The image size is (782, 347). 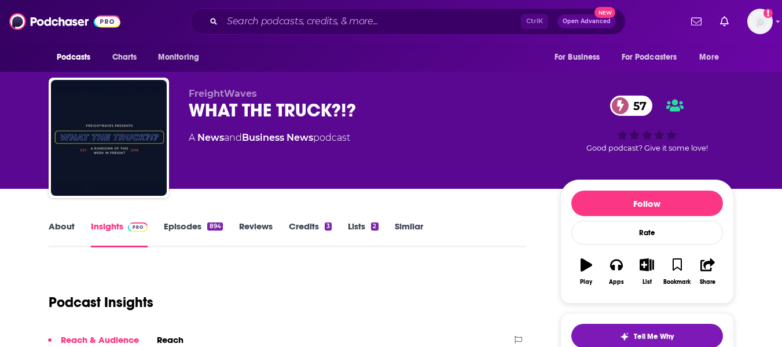 I want to click on div: 2, so click(x=375, y=226).